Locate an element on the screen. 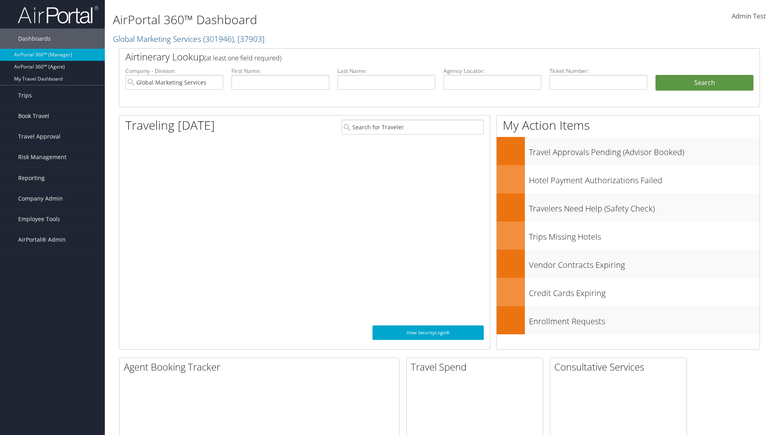  span: ( 301946 ) is located at coordinates (218, 39).